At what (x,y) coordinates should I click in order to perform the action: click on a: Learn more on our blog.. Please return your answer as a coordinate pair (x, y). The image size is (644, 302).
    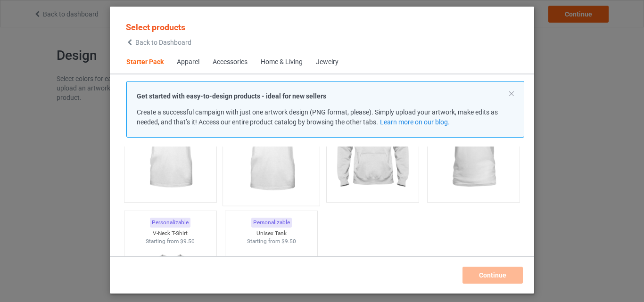
    Looking at the image, I should click on (415, 122).